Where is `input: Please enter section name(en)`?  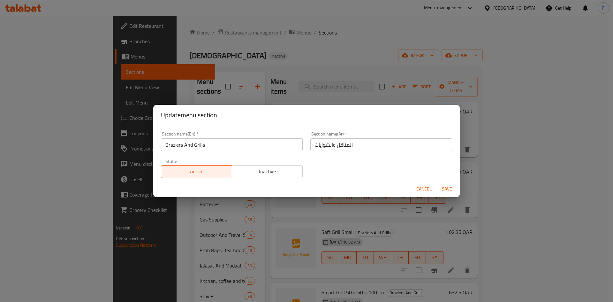 input: Please enter section name(en) is located at coordinates (232, 145).